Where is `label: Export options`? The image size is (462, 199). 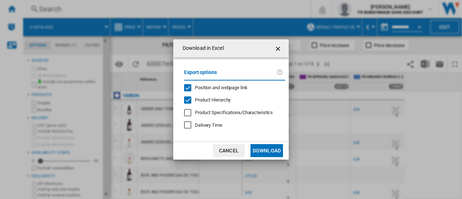
label: Export options is located at coordinates (230, 75).